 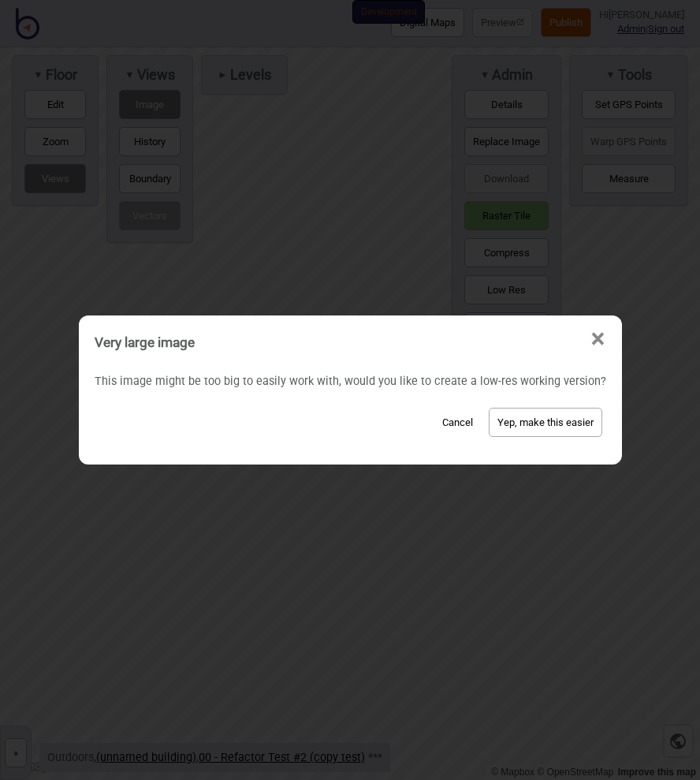 I want to click on button: Measure, so click(x=628, y=178).